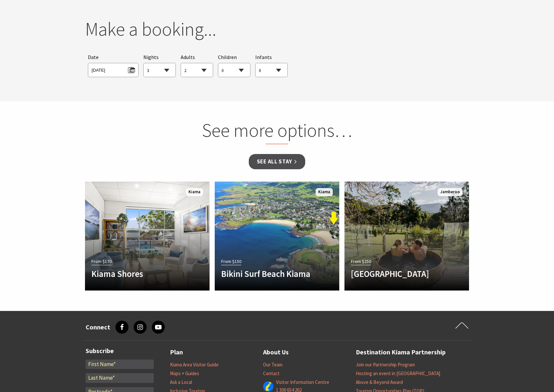 Image resolution: width=554 pixels, height=392 pixels. Describe the element at coordinates (120, 378) in the screenshot. I see `input: Last Name*` at that location.